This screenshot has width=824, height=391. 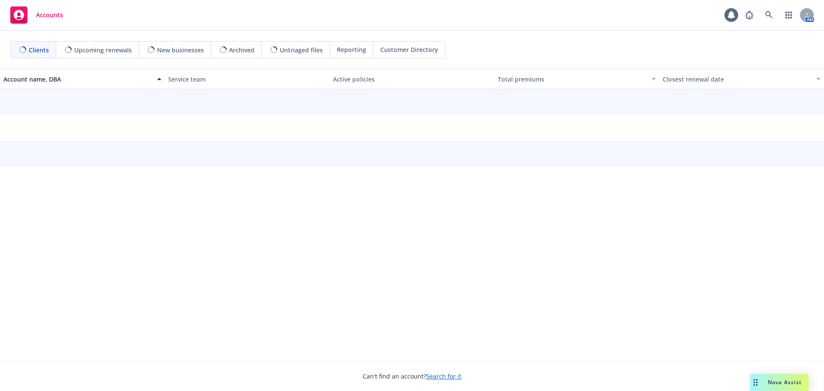 What do you see at coordinates (78, 79) in the screenshot?
I see `div: Account name, DBA` at bounding box center [78, 79].